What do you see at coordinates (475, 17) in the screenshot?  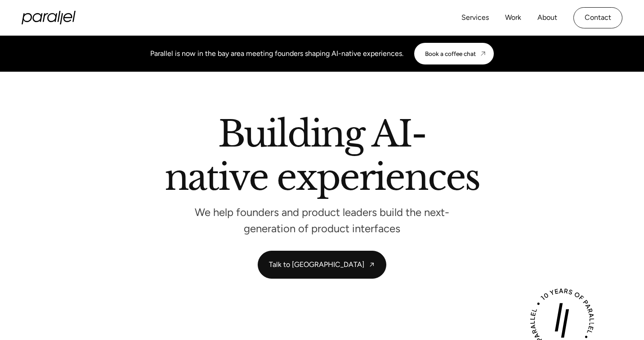 I see `a: Services` at bounding box center [475, 17].